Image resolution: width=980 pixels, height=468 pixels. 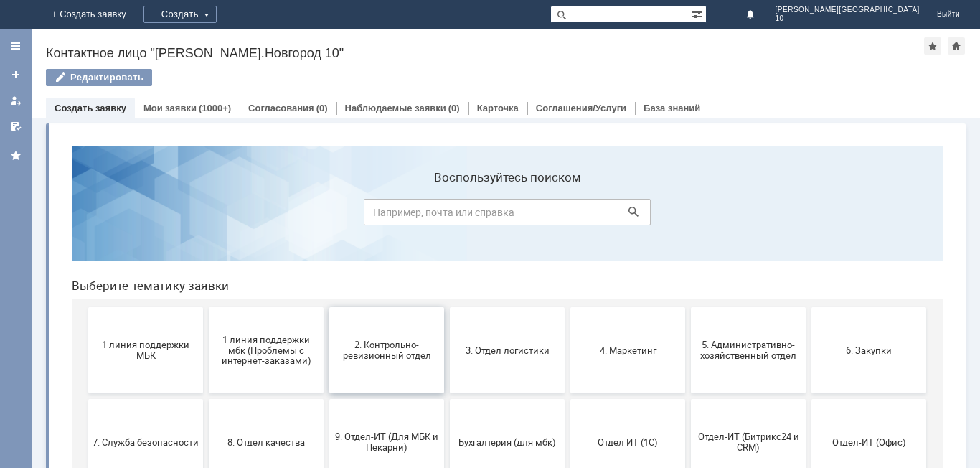 I want to click on div: Сделать домашней страницей, so click(x=957, y=46).